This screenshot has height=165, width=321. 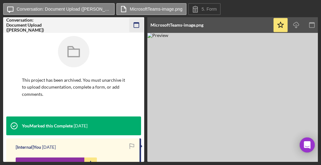 I want to click on div: Open Intercom Messenger, so click(x=307, y=145).